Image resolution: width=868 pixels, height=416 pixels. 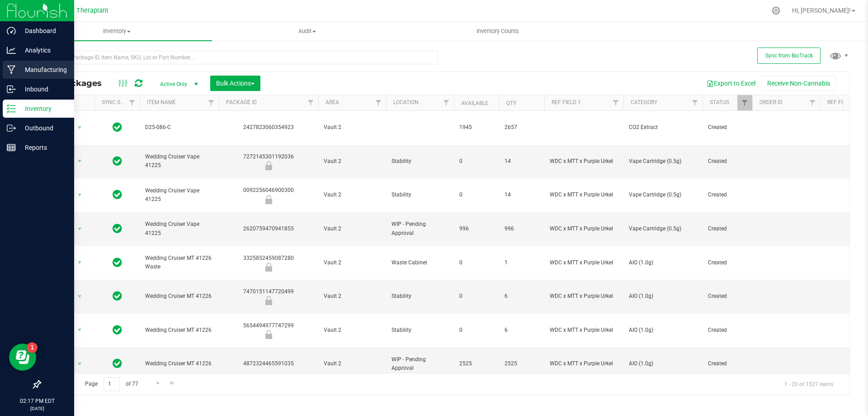 What do you see at coordinates (477, 127) in the screenshot?
I see `span: 1945` at bounding box center [477, 127].